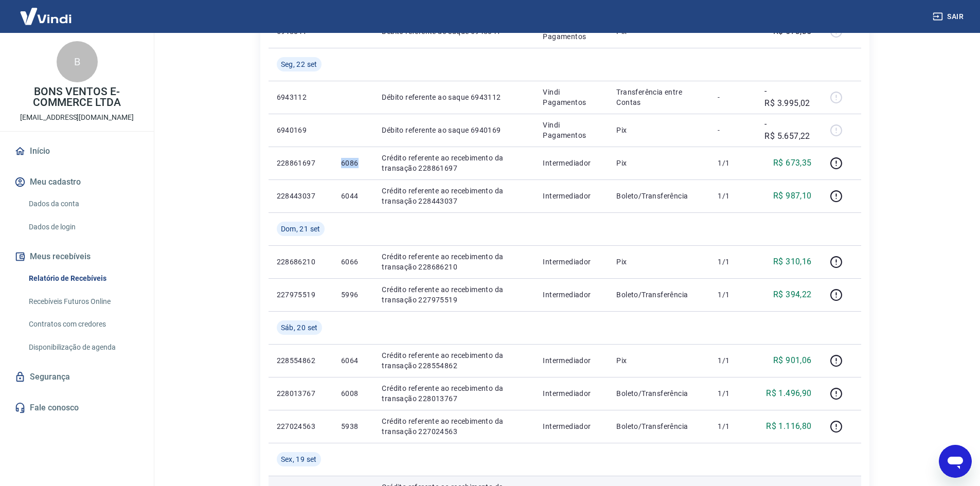  Describe the element at coordinates (353, 262) in the screenshot. I see `p: 6066` at that location.